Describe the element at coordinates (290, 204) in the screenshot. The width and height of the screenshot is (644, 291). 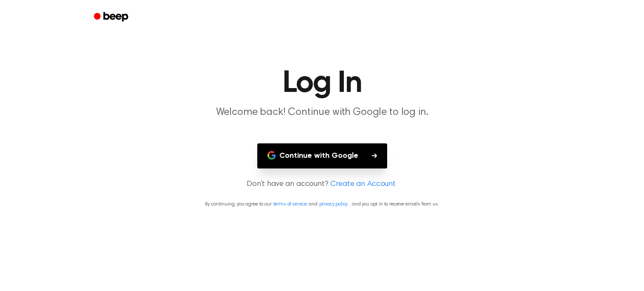
I see `a: terms of service` at that location.